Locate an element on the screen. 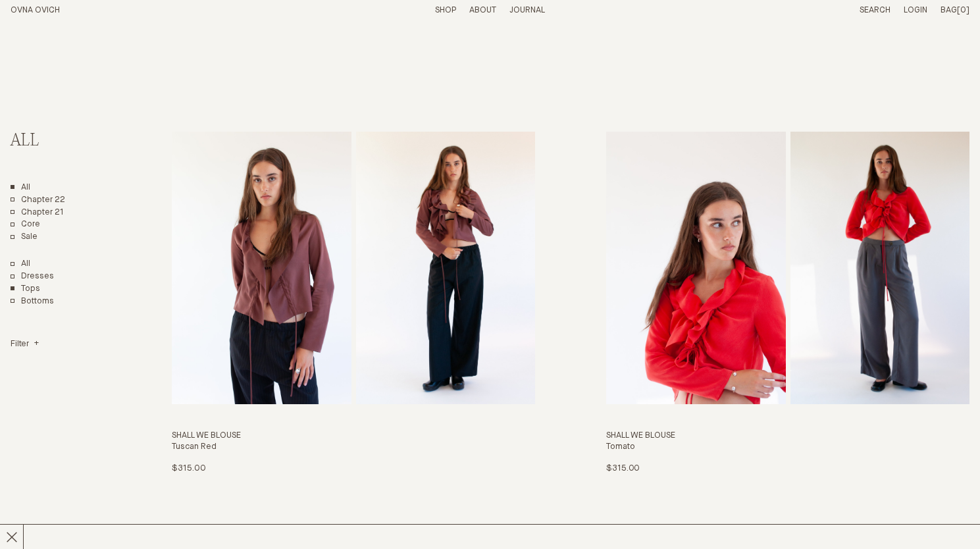 The height and width of the screenshot is (549, 980). a: Journal is located at coordinates (527, 10).